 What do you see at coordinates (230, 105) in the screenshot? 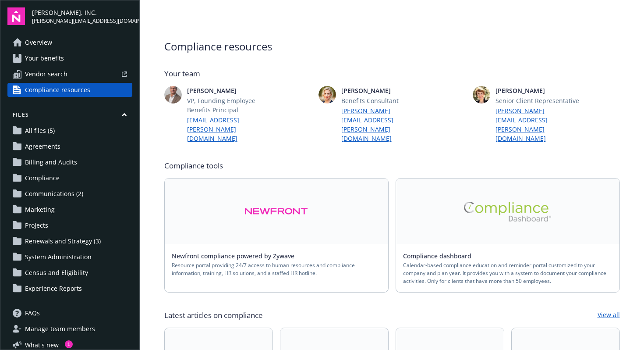
I see `span: VP, Founding Employee Benefits Principal` at bounding box center [230, 105].